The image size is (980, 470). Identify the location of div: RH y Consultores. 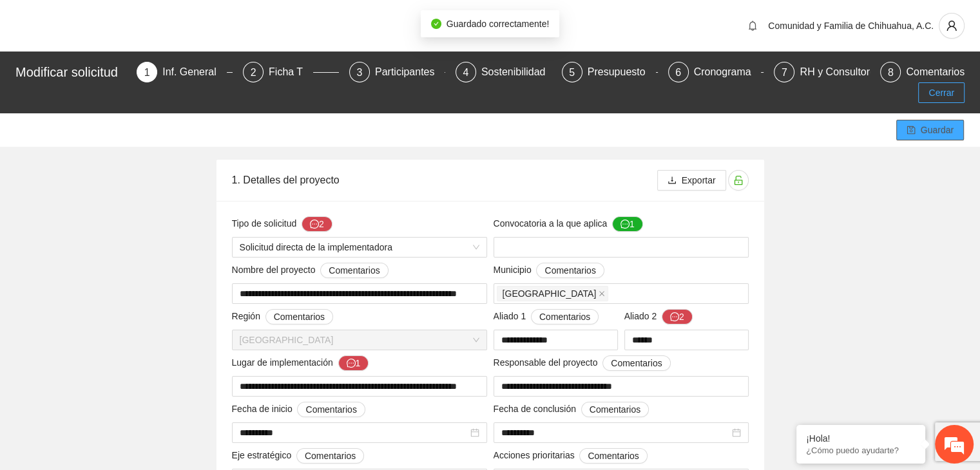
(845, 72).